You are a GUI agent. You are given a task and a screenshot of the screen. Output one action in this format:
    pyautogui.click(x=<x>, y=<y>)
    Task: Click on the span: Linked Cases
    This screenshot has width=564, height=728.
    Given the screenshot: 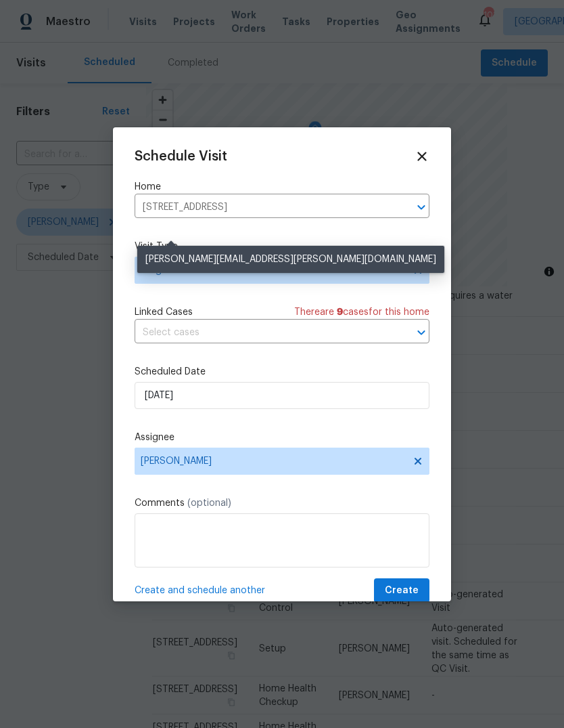 What is the action you would take?
    pyautogui.click(x=163, y=312)
    